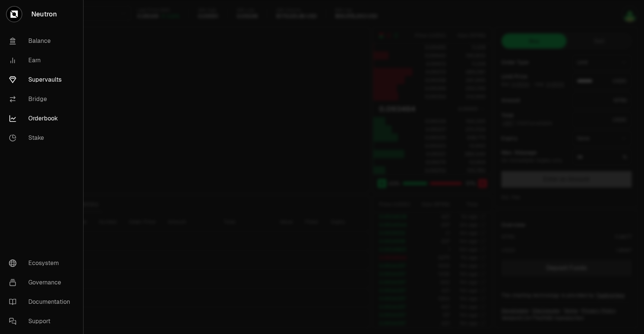 Image resolution: width=644 pixels, height=334 pixels. What do you see at coordinates (42, 118) in the screenshot?
I see `a: Orderbook` at bounding box center [42, 118].